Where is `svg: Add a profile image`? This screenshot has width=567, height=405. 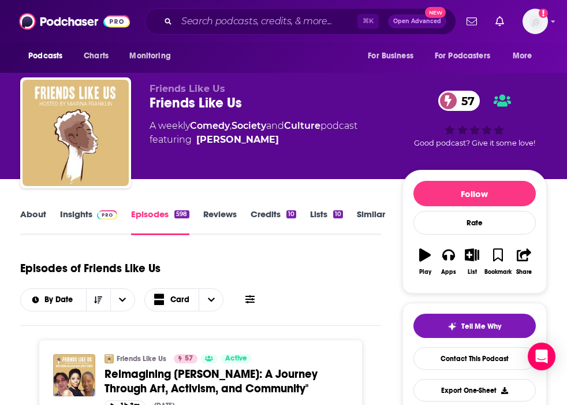
svg: Add a profile image is located at coordinates (543, 13).